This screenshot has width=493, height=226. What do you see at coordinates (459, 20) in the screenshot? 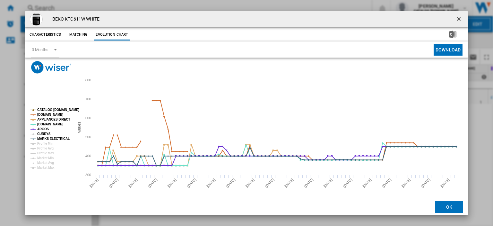
I see `ng-md-icon: getI18NText('BUTTONS.CLOSE_DIALOG')` at bounding box center [459, 20].